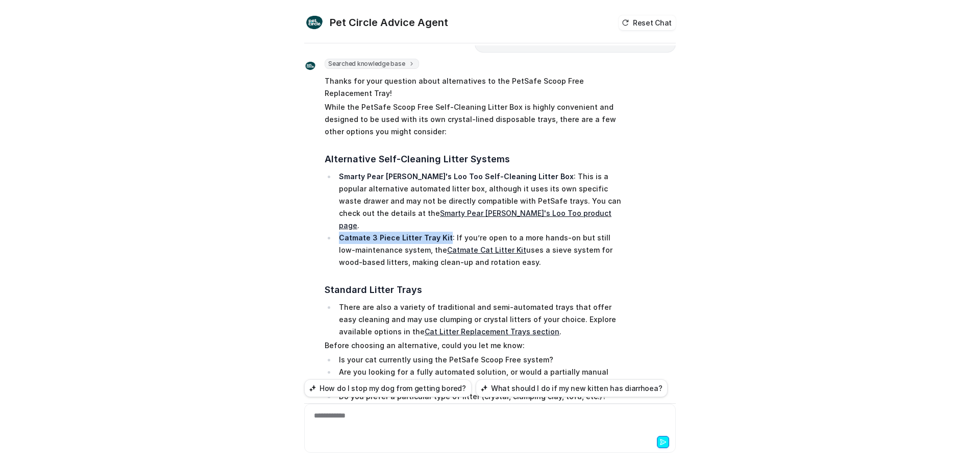 This screenshot has width=980, height=465. What do you see at coordinates (474, 87) in the screenshot?
I see `p: Thanks for your question about alternatives to the PetSafe Scoop Free Replacement Tray!` at bounding box center [474, 87].